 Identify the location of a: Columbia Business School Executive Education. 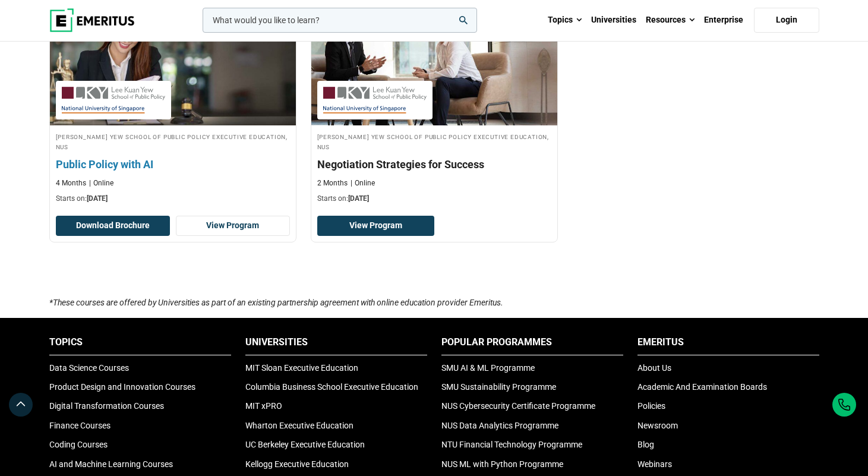
(332, 387).